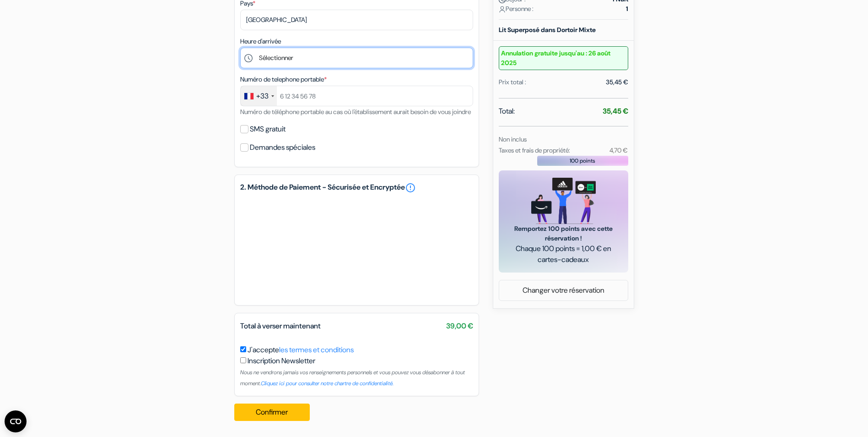  What do you see at coordinates (328, 383) in the screenshot?
I see `a: Cliquez ici pour consulter notre chartre de confidentialité.` at bounding box center [328, 383].